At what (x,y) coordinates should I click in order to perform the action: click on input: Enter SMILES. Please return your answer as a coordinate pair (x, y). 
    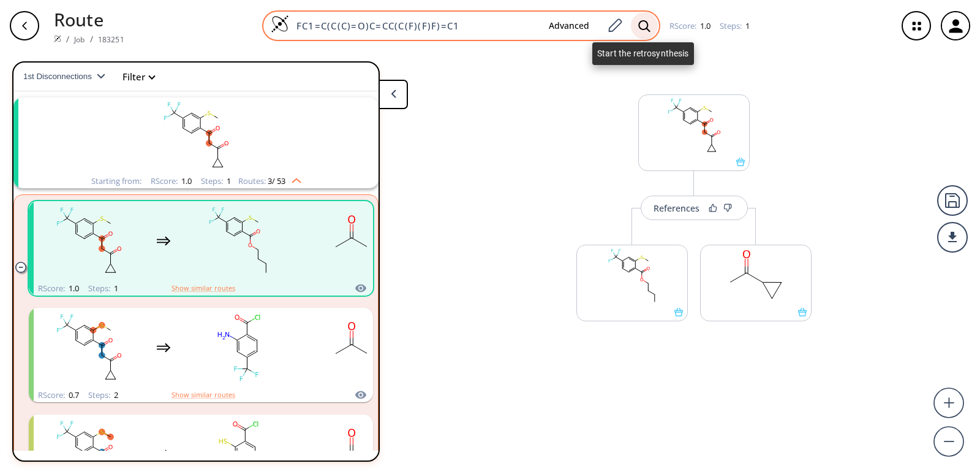
    Looking at the image, I should click on (414, 26).